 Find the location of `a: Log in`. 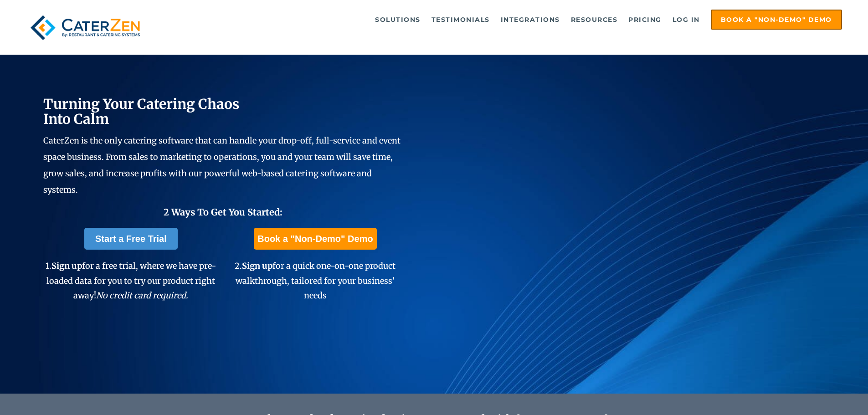

a: Log in is located at coordinates (686, 19).